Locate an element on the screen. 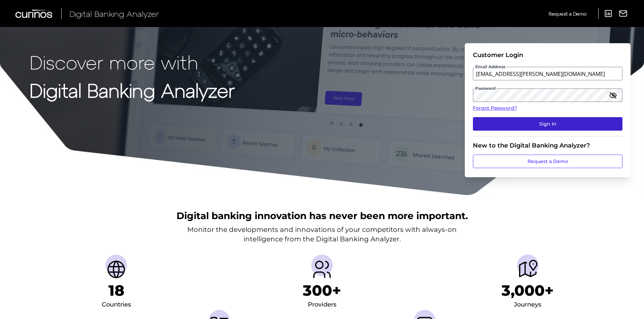  span: Email Address is located at coordinates (490, 67).